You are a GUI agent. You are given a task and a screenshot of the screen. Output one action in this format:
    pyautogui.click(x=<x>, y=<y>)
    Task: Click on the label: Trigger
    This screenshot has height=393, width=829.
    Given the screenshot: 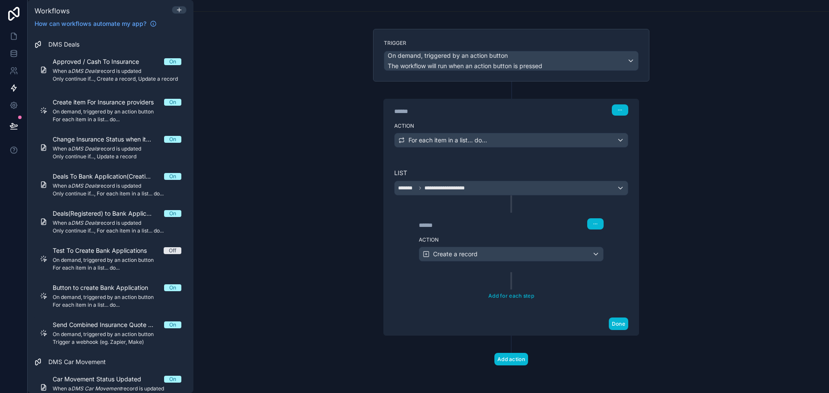 What is the action you would take?
    pyautogui.click(x=511, y=43)
    